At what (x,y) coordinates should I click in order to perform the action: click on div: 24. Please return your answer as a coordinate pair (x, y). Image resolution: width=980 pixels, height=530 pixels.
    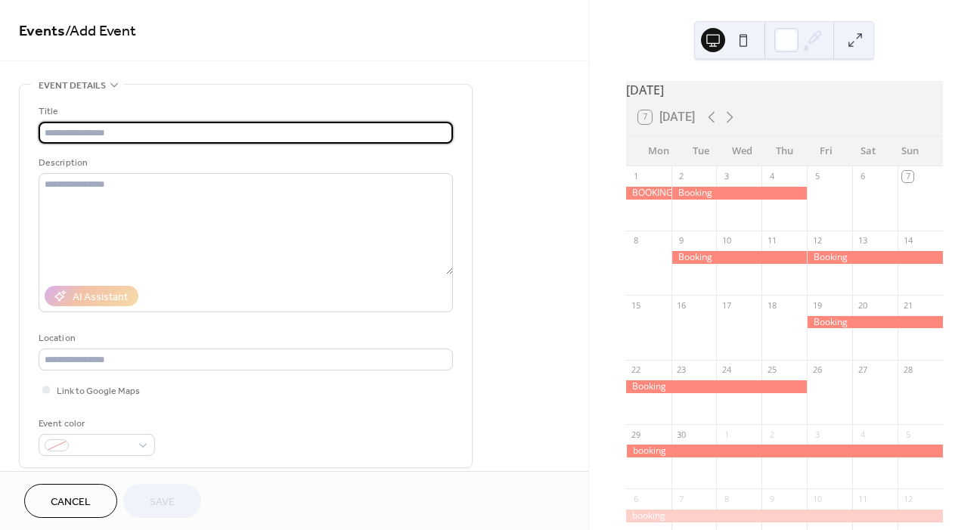
    Looking at the image, I should click on (726, 370).